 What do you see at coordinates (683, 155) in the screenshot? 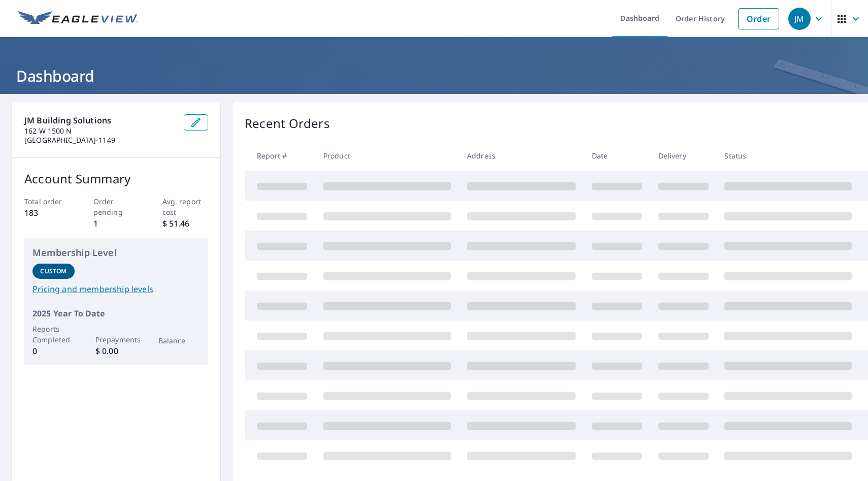
I see `th: Delivery` at bounding box center [683, 155].